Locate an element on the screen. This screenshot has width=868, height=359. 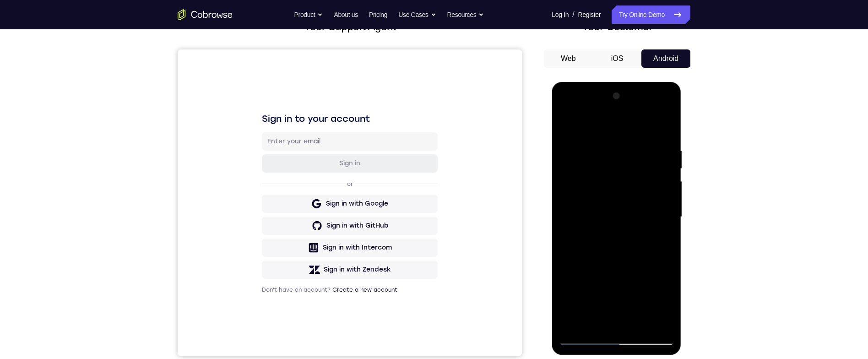
button: Sign in with GitHub is located at coordinates (172, 176).